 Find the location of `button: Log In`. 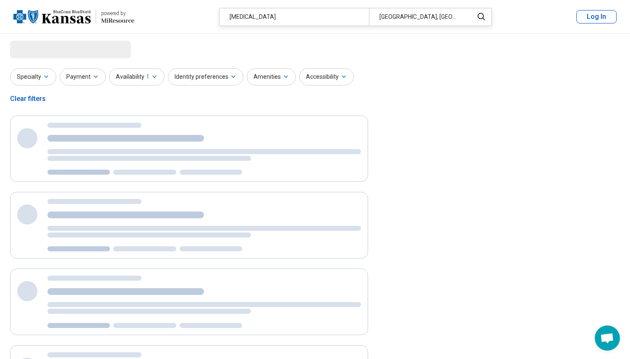

button: Log In is located at coordinates (596, 17).